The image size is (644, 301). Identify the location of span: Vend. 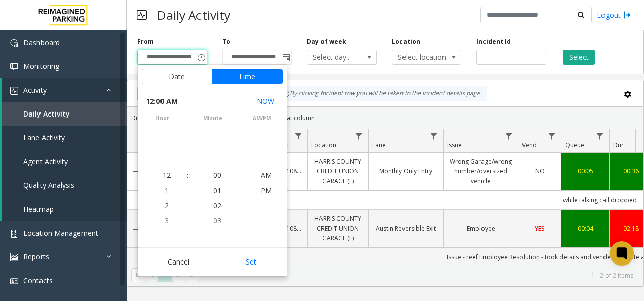
(529, 145).